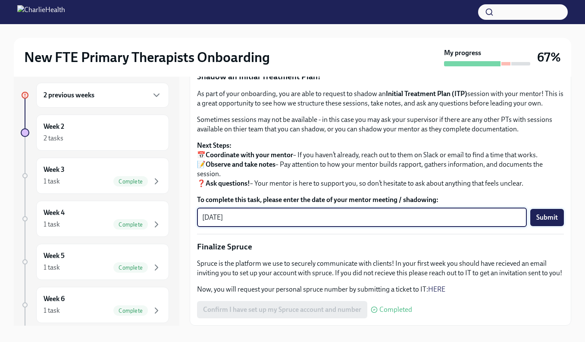  I want to click on strong: Ask questions!, so click(228, 183).